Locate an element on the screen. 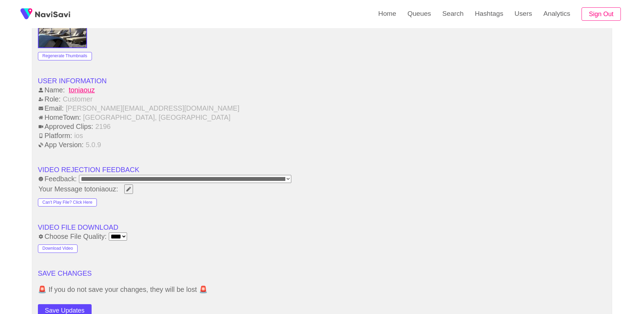 The width and height of the screenshot is (644, 314). li: VIDEO FILE DOWNLOAD is located at coordinates (322, 227).